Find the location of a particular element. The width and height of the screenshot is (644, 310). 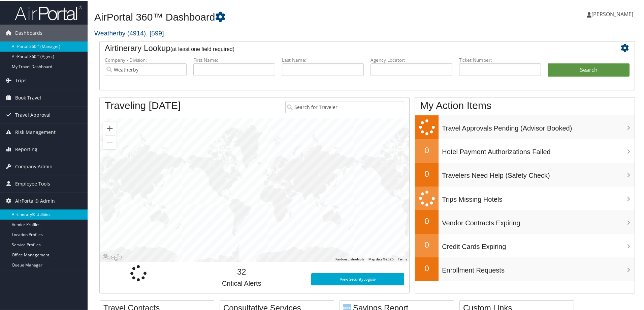

span: ( 4914 ) is located at coordinates (136, 32).